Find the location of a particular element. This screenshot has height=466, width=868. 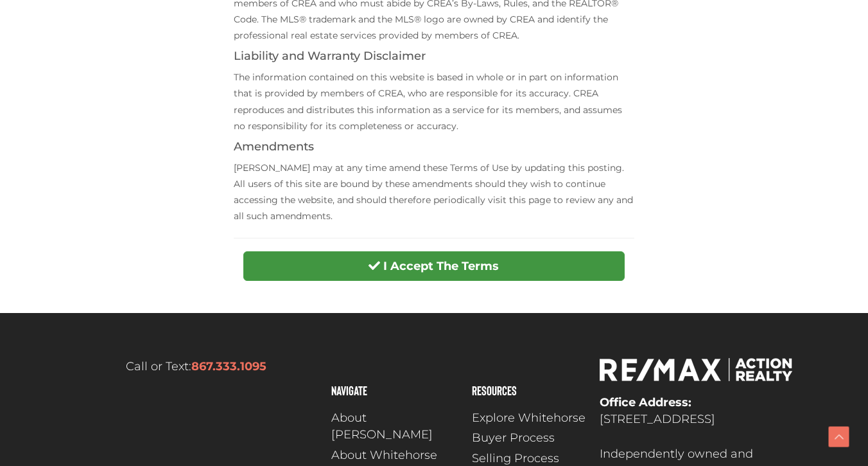

b: 867.333.1095 is located at coordinates (228, 366).